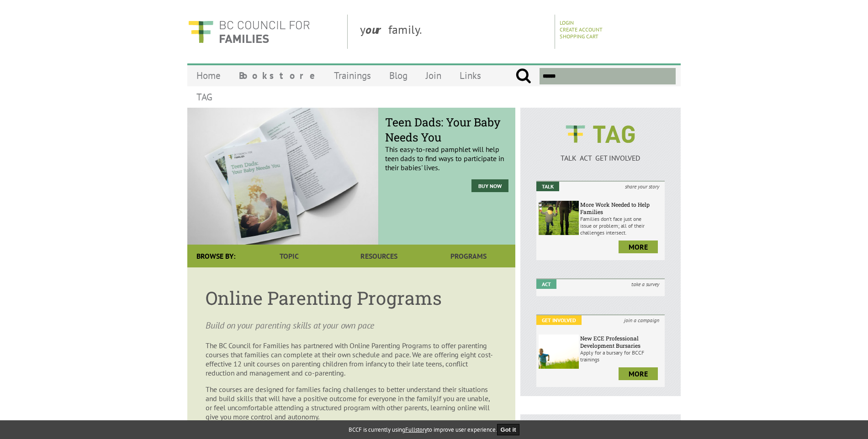 Image resolution: width=868 pixels, height=439 pixels. What do you see at coordinates (215, 256) in the screenshot?
I see `div: Browse By:` at bounding box center [215, 256].